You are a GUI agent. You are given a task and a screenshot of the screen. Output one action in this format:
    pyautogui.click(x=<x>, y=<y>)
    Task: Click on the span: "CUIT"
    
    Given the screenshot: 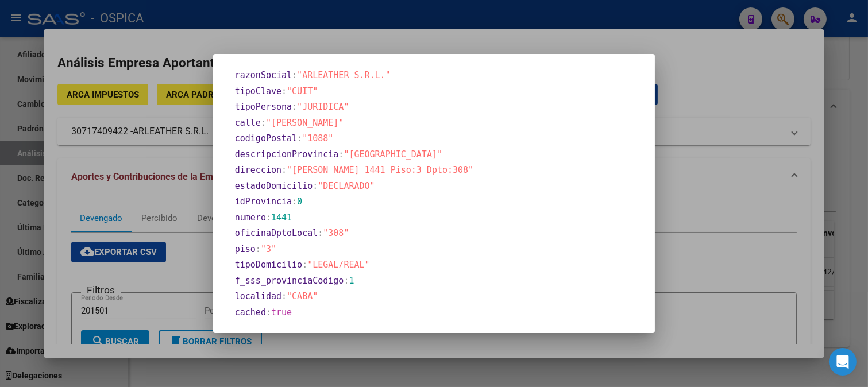 What is the action you would take?
    pyautogui.click(x=302, y=91)
    